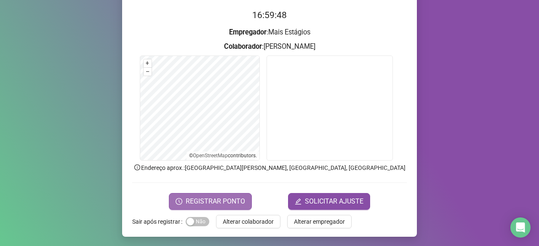 The image size is (539, 246). What do you see at coordinates (179, 202) in the screenshot?
I see `span: clock-circle` at bounding box center [179, 202].